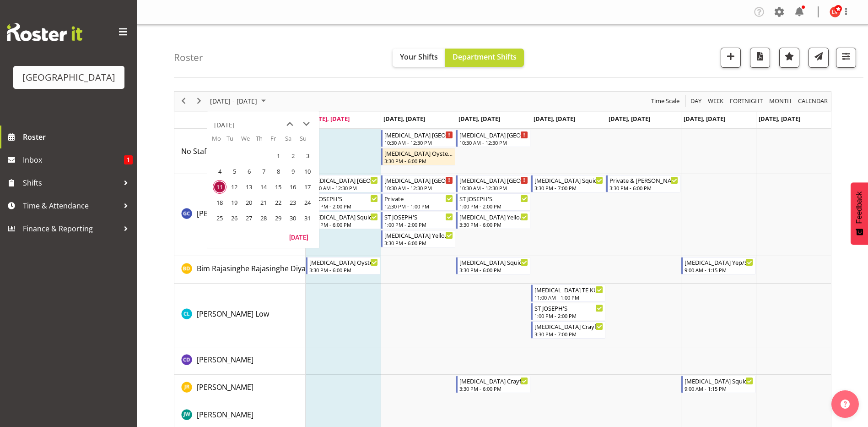 The image size is (868, 427). What do you see at coordinates (71, 228) in the screenshot?
I see `span: Finance & Reporting` at bounding box center [71, 228].